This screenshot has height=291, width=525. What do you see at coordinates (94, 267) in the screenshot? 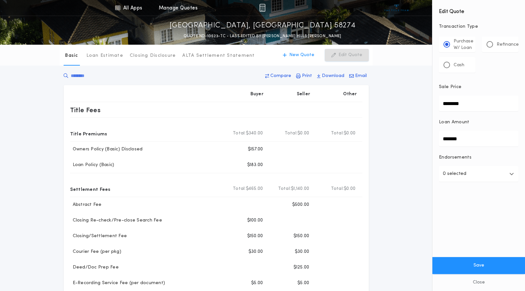
I see `p: Deed/Doc Prep Fee` at bounding box center [94, 267].